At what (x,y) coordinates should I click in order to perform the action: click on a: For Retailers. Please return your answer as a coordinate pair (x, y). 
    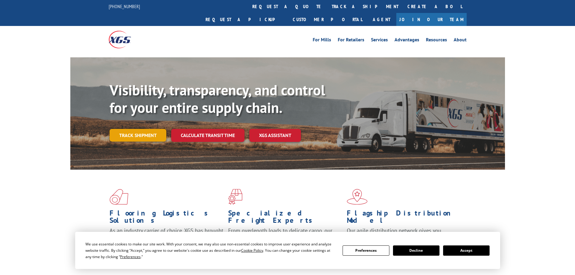
    Looking at the image, I should click on (351, 41).